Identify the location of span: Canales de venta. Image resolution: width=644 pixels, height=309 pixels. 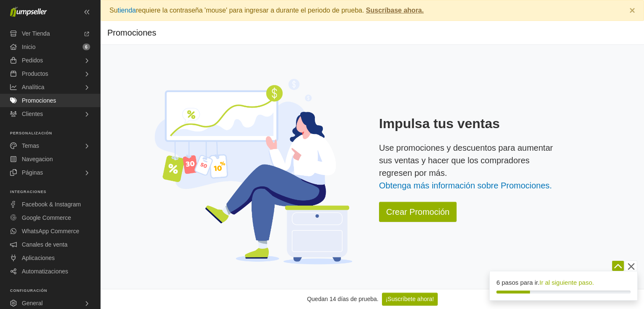
(44, 245).